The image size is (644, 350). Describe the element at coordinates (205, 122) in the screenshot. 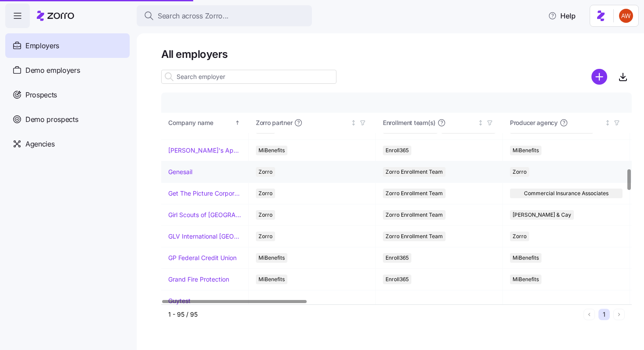

I see `th: Company nameSorted ascending` at that location.